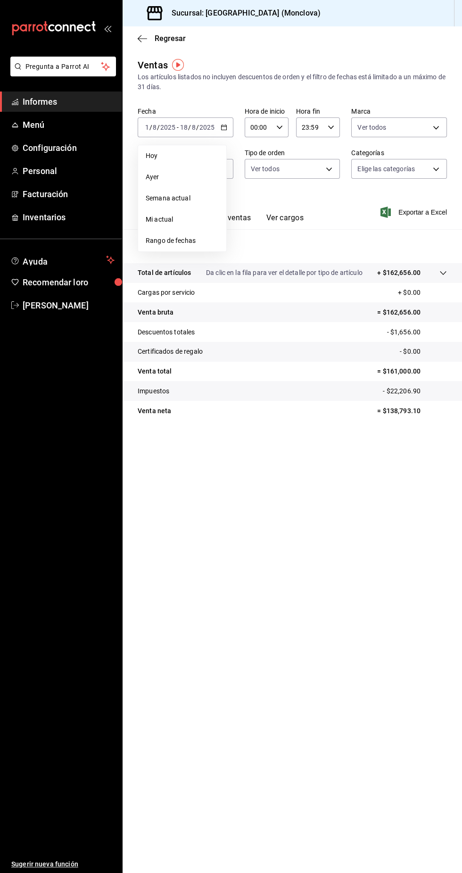 The image size is (462, 873). What do you see at coordinates (159, 219) in the screenshot?
I see `font: Mi actual` at bounding box center [159, 219].